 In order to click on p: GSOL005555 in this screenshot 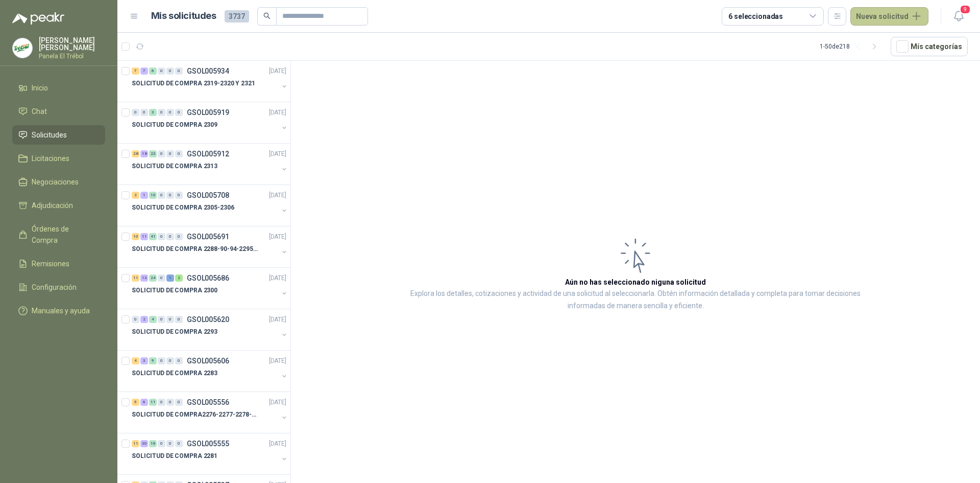, I will do `click(207, 444)`.